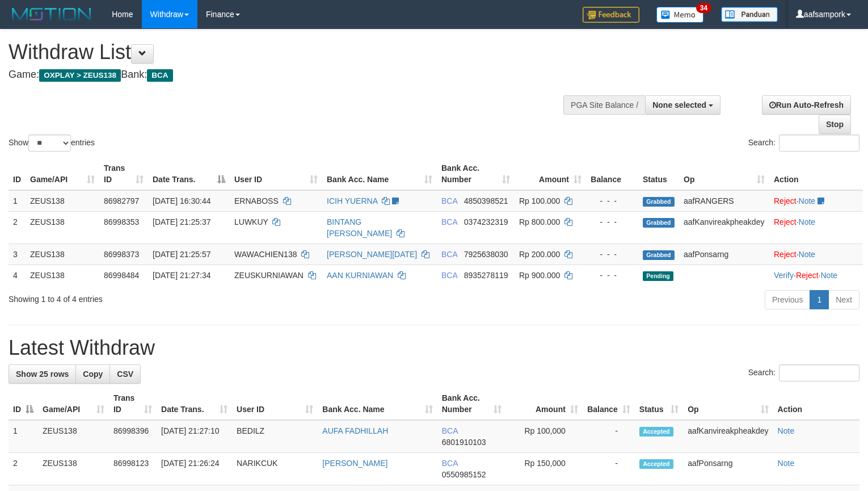 The image size is (868, 491). What do you see at coordinates (487, 222) in the screenshot?
I see `span: Copy 0374232319 to clipboard` at bounding box center [487, 222].